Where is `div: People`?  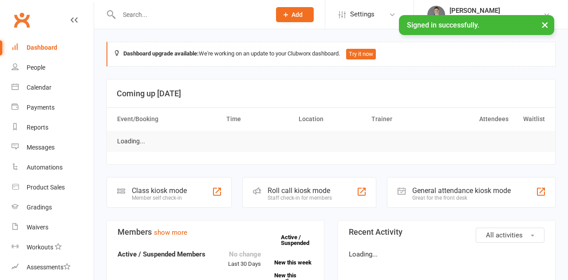 div: People is located at coordinates (36, 68).